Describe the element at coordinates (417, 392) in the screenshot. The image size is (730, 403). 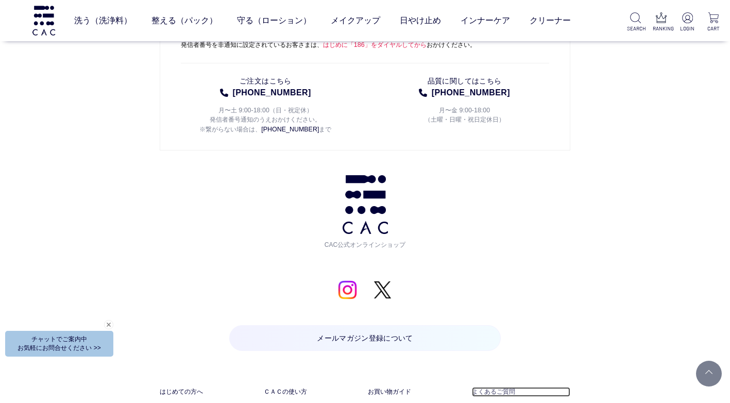
I see `a: お買い物ガイド` at that location.